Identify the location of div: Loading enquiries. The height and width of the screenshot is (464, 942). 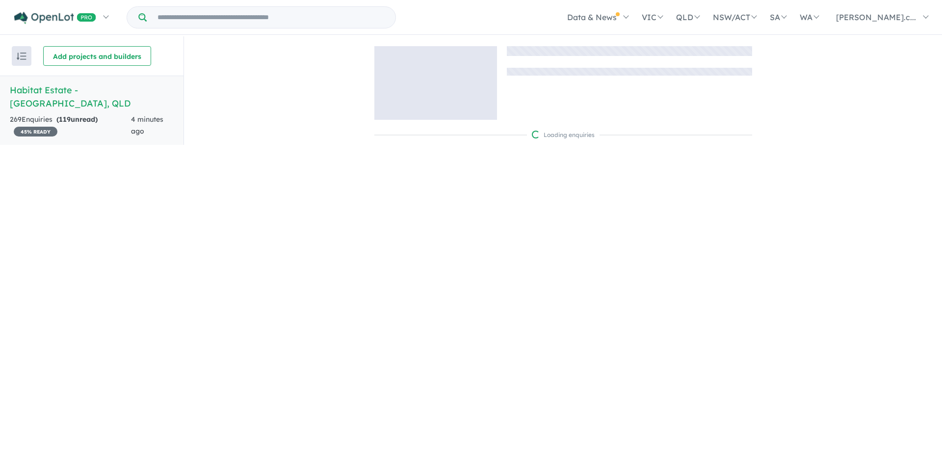
(563, 135).